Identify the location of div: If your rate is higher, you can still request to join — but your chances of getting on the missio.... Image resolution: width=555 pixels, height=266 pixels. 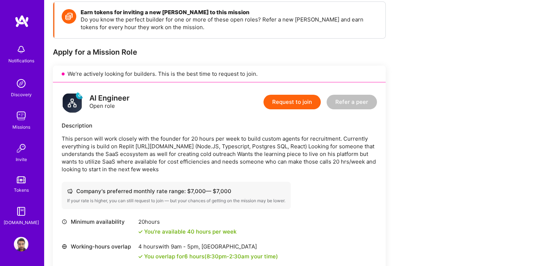
(176, 201).